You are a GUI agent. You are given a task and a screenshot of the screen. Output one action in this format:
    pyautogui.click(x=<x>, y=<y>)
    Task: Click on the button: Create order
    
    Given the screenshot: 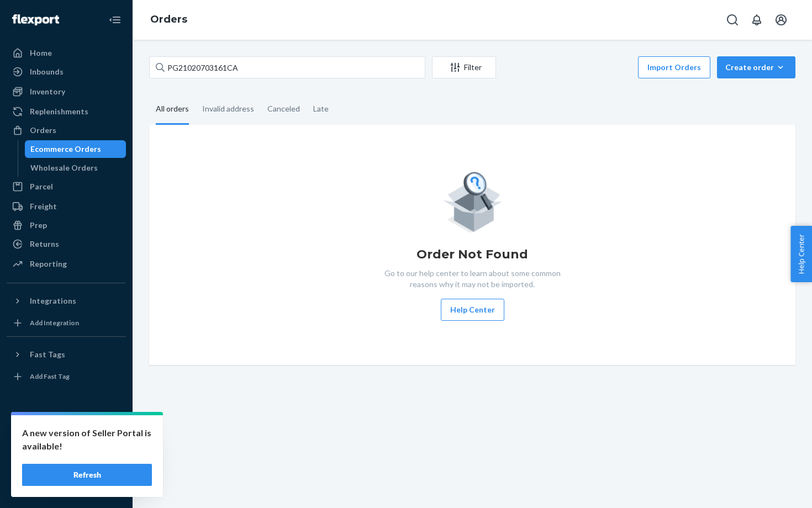 What is the action you would take?
    pyautogui.click(x=756, y=67)
    